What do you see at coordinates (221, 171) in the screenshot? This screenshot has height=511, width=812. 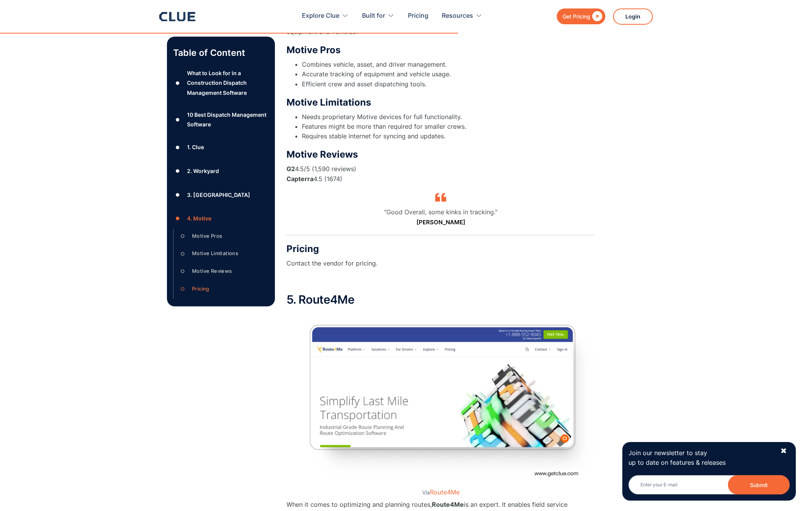 I see `a: ●2. Workyard` at bounding box center [221, 171].